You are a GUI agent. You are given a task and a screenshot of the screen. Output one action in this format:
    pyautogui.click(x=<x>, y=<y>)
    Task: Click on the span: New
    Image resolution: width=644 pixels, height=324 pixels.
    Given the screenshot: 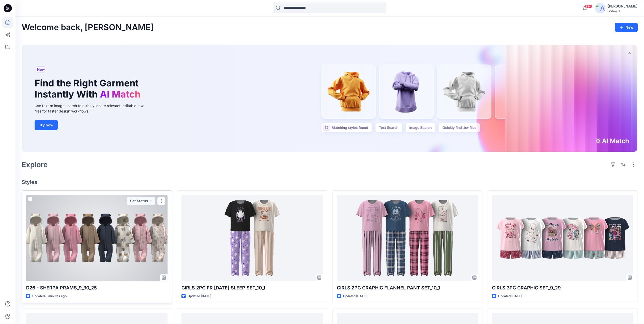 What is the action you would take?
    pyautogui.click(x=41, y=69)
    